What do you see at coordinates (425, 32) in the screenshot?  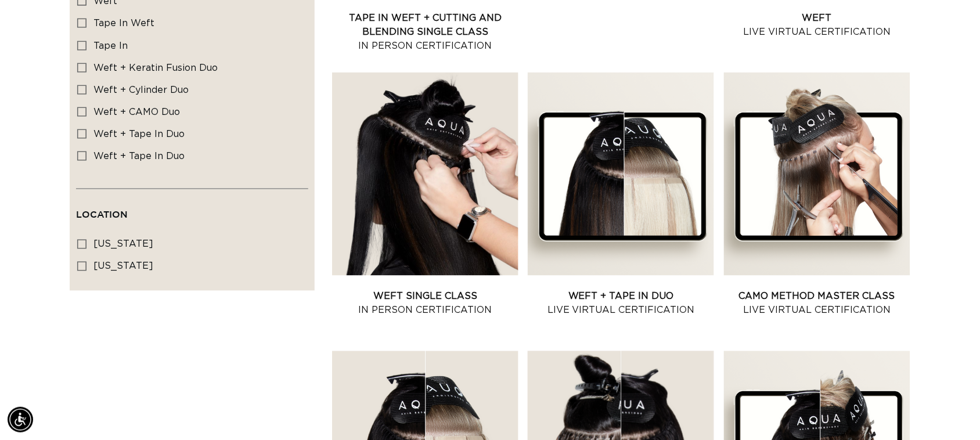 I see `a: Tape In Weft + Cutting and Blending Single Class In Person Certification` at bounding box center [425, 32].